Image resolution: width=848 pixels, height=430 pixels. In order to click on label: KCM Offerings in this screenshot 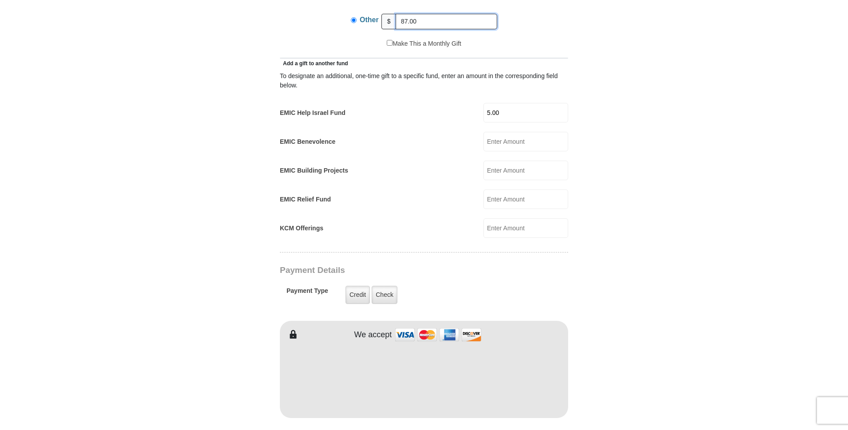, I will do `click(302, 228)`.